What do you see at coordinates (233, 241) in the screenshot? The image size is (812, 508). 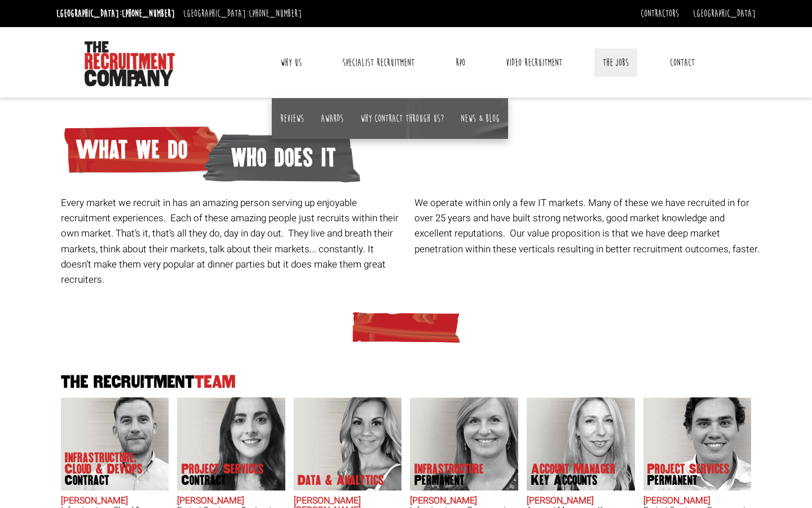 I see `p: Every market we recruit in has an amazing person serving up enjoyable recruitment experiences. Ea...` at bounding box center [233, 241].